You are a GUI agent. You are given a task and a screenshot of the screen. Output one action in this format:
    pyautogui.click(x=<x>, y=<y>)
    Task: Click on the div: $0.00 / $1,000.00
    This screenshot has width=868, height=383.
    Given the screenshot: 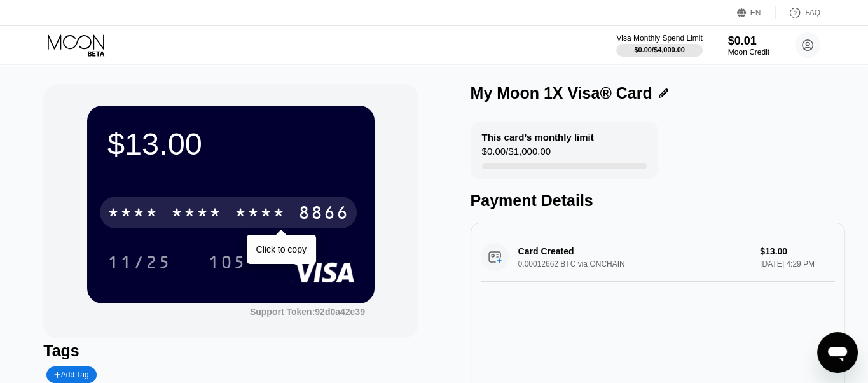 What is the action you would take?
    pyautogui.click(x=516, y=154)
    